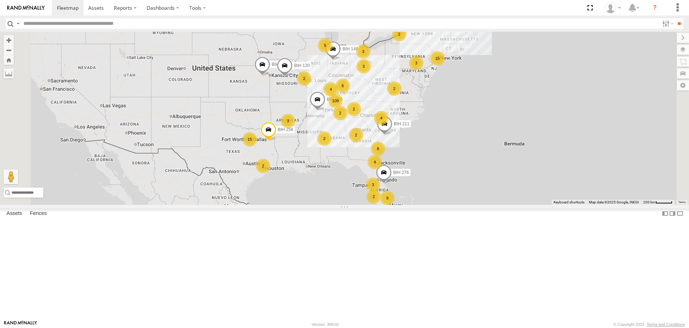 This screenshot has height=328, width=689. What do you see at coordinates (9, 60) in the screenshot?
I see `button: Zoom Home` at bounding box center [9, 60].